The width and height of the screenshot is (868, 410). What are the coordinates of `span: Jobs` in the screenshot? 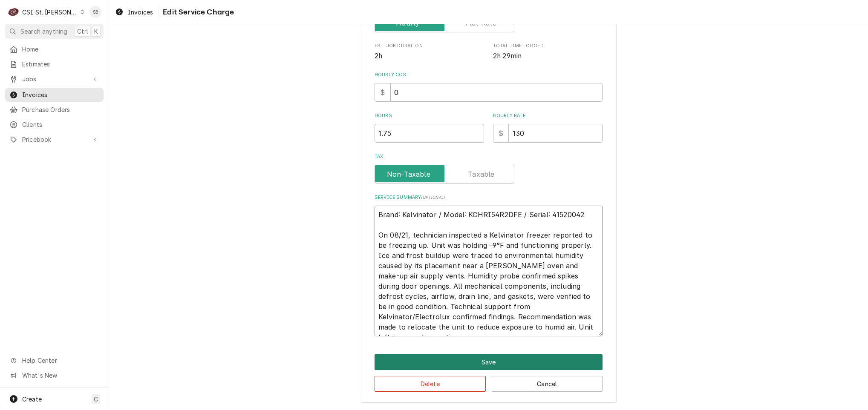 It's located at (54, 79).